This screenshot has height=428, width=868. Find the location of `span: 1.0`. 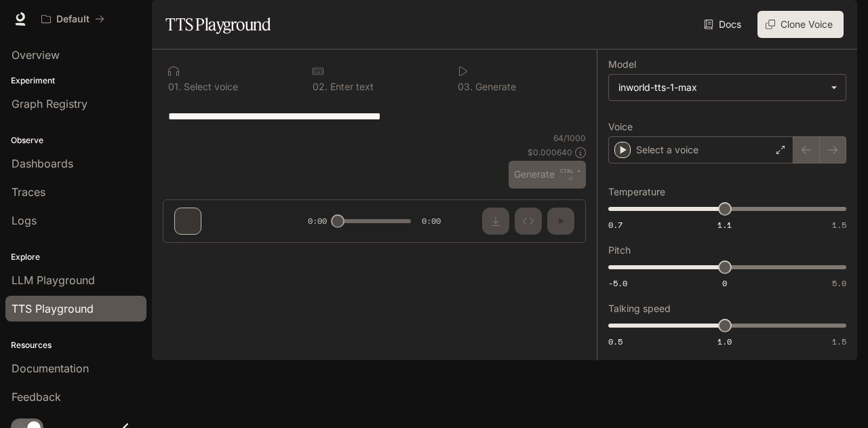

span: 1.0 is located at coordinates (725, 342).